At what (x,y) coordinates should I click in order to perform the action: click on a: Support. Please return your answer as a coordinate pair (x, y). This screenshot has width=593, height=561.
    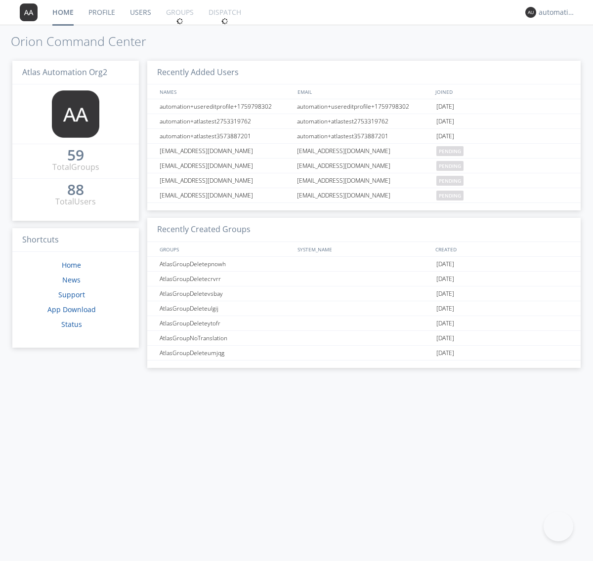
    Looking at the image, I should click on (72, 295).